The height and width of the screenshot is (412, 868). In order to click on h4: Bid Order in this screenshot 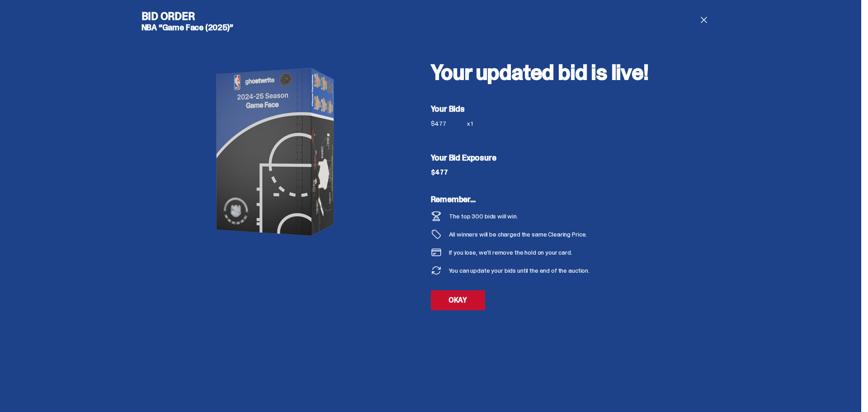, I will do `click(277, 17)`.